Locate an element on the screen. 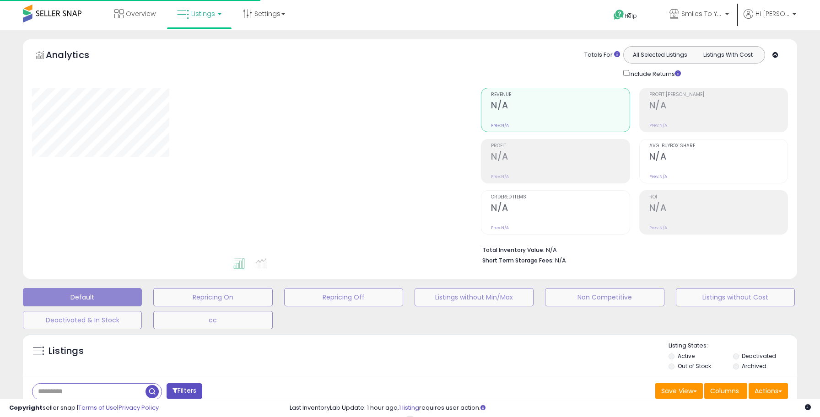 The width and height of the screenshot is (820, 417). li: N/A is located at coordinates (631, 249).